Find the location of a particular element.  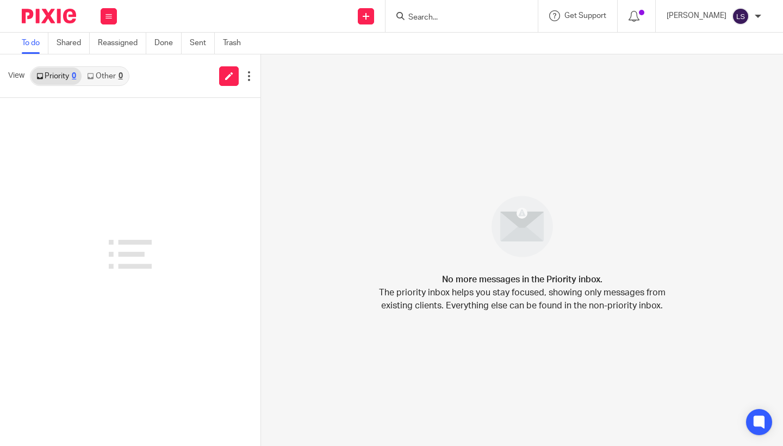

a: To do is located at coordinates (35, 43).